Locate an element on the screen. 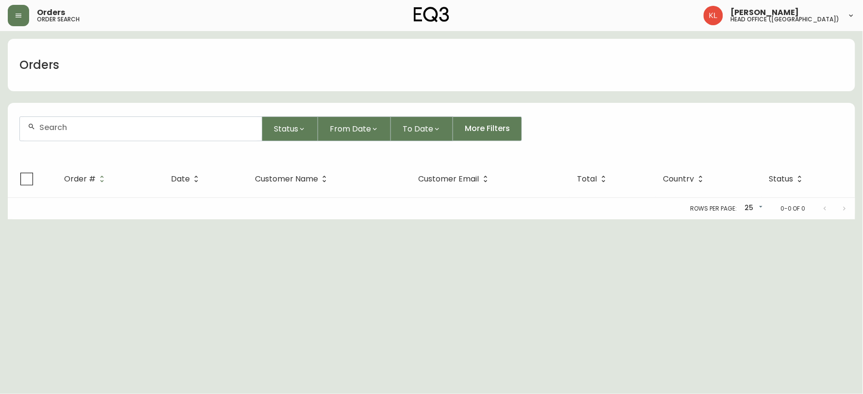 The height and width of the screenshot is (394, 863). h1: Orders is located at coordinates (39, 65).